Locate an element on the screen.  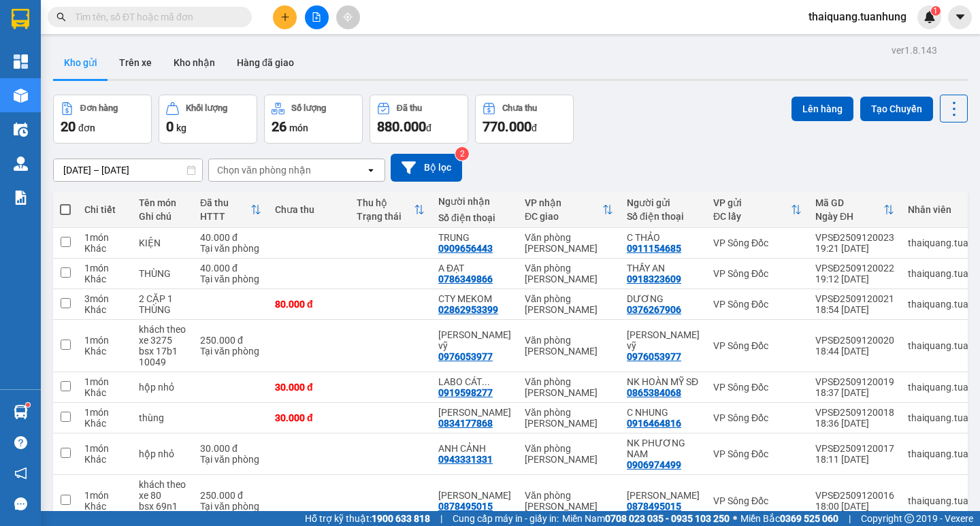
div: ĐC lấy is located at coordinates (752, 216).